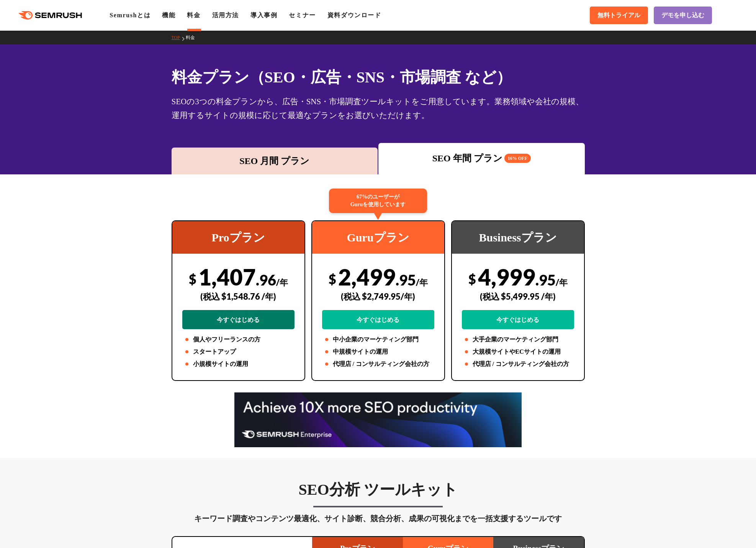 The image size is (756, 548). What do you see at coordinates (238, 352) in the screenshot?
I see `li: スタートアップ` at bounding box center [238, 352].